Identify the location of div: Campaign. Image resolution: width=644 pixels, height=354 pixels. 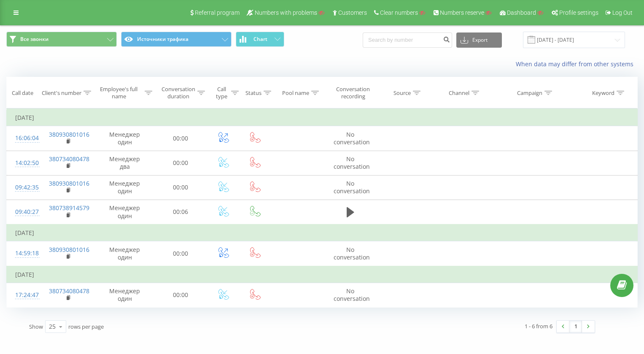
(530, 93).